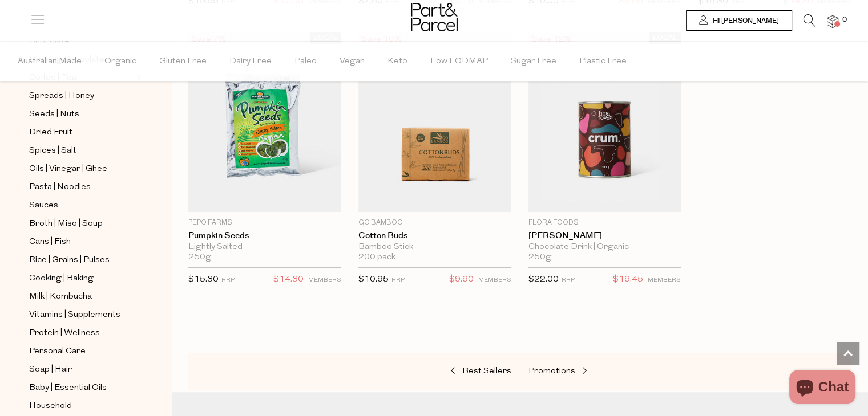 The width and height of the screenshot is (868, 416). Describe the element at coordinates (81, 187) in the screenshot. I see `a: Pasta | Noodles` at that location.